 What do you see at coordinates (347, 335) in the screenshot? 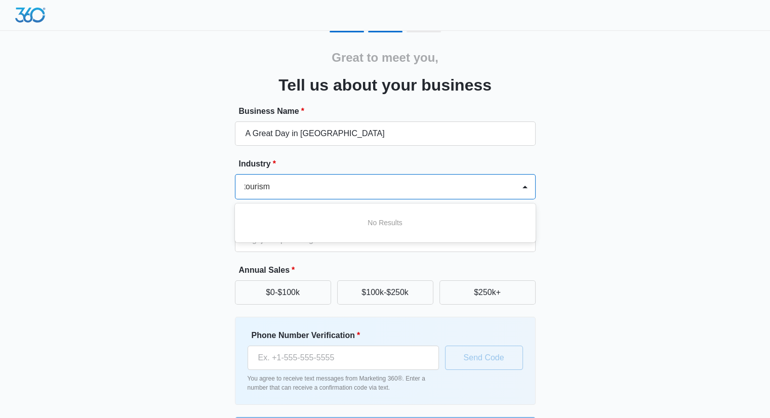
I see `label: Phone Number Verification` at bounding box center [347, 335].